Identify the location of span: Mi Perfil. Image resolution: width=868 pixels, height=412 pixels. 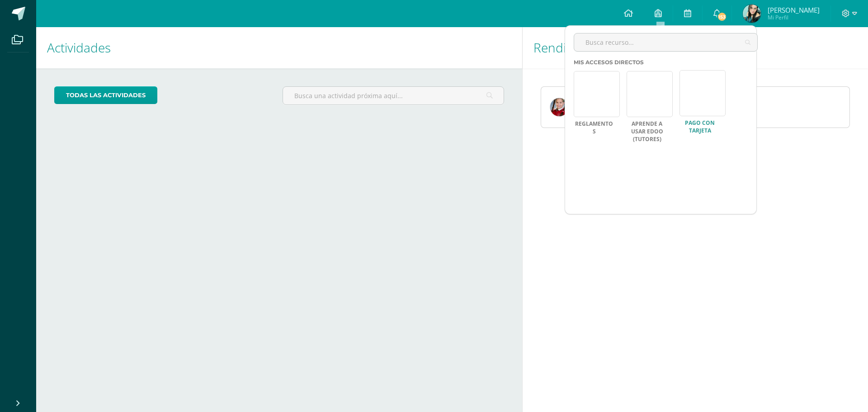
(793, 17).